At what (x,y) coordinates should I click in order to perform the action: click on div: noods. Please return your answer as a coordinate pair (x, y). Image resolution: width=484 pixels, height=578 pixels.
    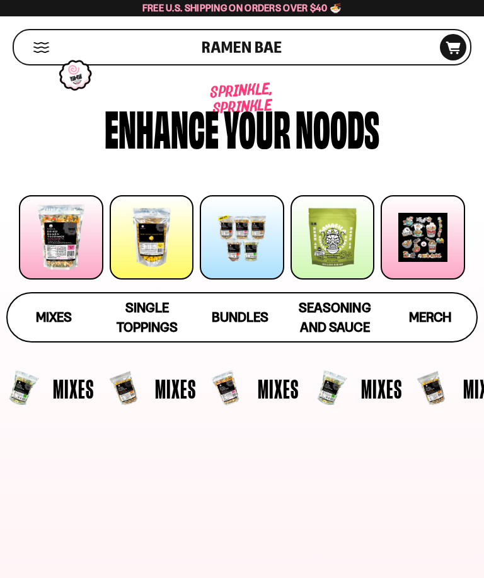
    Looking at the image, I should click on (337, 127).